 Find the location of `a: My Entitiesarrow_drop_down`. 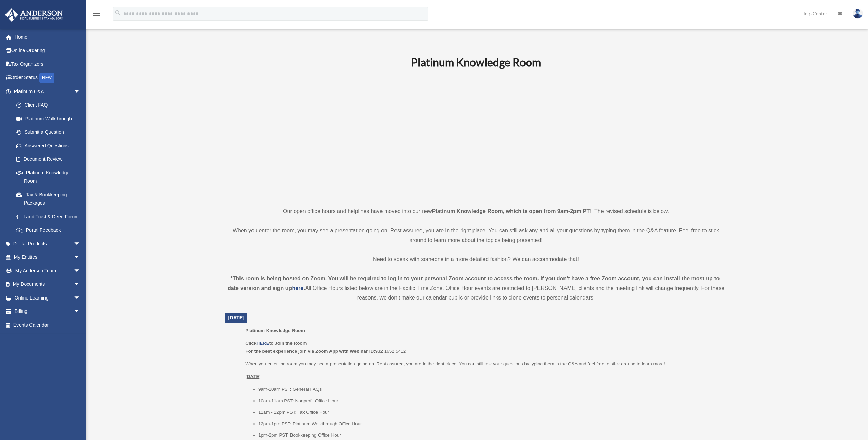

a: My Entitiesarrow_drop_down is located at coordinates (48, 257).